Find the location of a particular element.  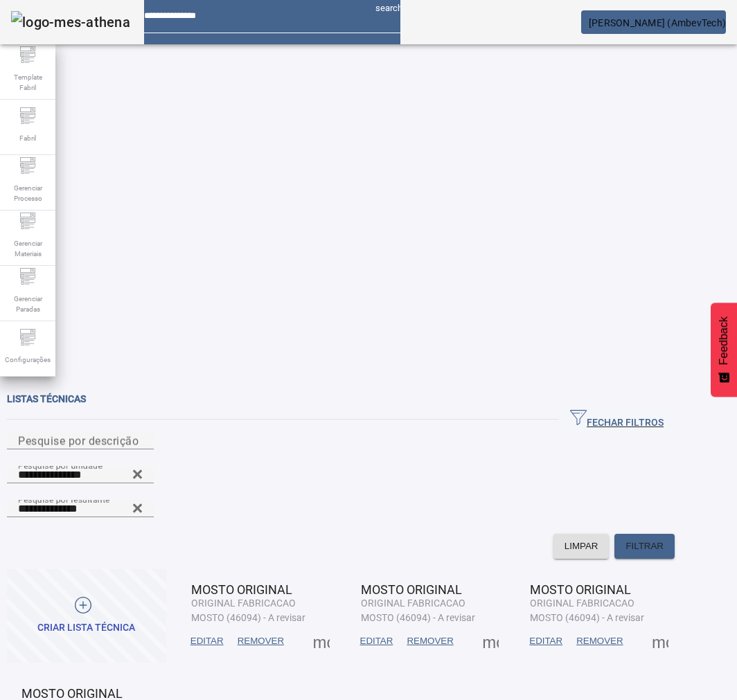

button: Feedback - Mostrar pesquisa is located at coordinates (724, 350).